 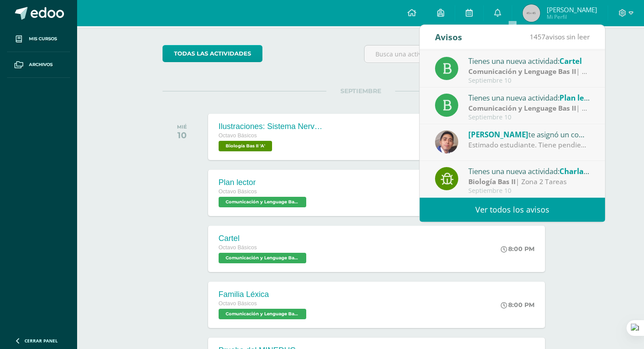 What do you see at coordinates (43, 39) in the screenshot?
I see `span: Mis cursos` at bounding box center [43, 39].